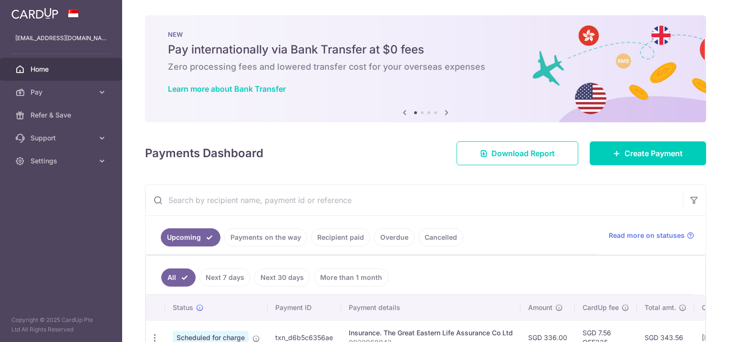 This screenshot has height=342, width=729. Describe the element at coordinates (351, 277) in the screenshot. I see `a: More than 1 month` at that location.